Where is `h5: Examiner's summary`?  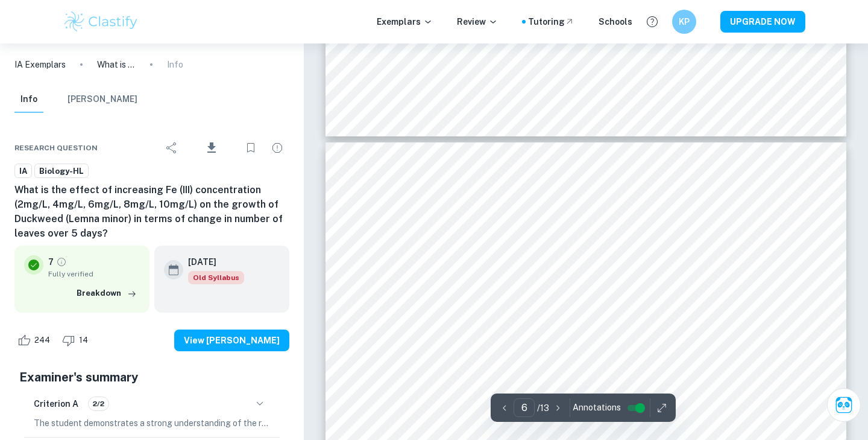
h5: Examiner's summary is located at coordinates (152, 377).